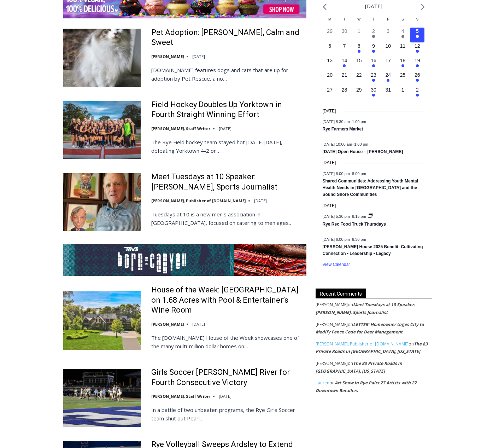  I want to click on time: 5, so click(417, 31).